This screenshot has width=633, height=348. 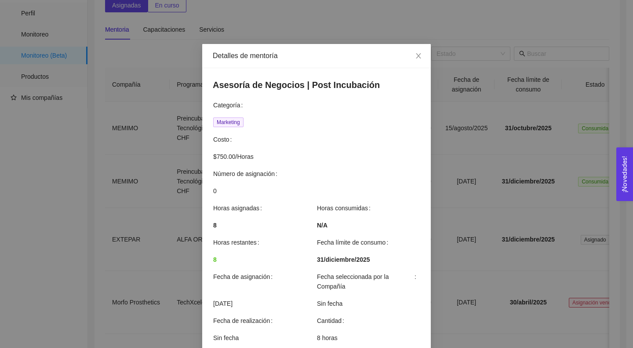 I want to click on span: Número de asignación, so click(x=247, y=174).